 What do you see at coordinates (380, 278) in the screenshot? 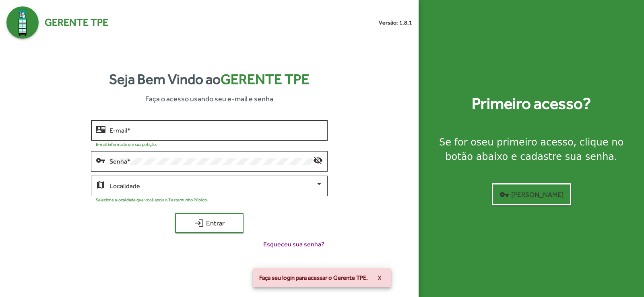
I see `button: X` at bounding box center [380, 278].